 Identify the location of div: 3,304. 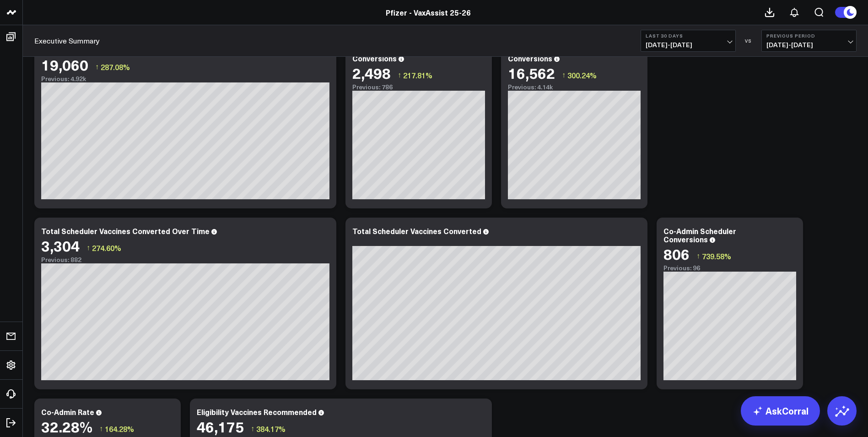
(60, 246).